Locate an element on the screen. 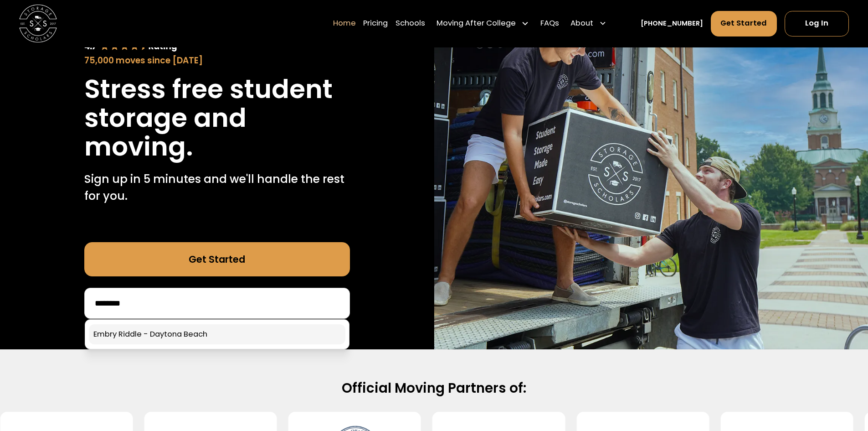 The height and width of the screenshot is (431, 868). a: Home is located at coordinates (344, 24).